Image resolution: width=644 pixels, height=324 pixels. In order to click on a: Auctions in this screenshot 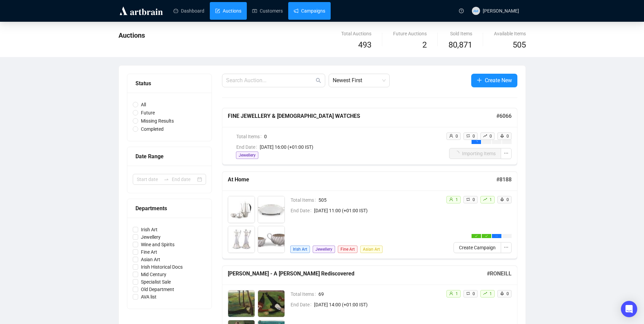, I will do `click(228, 11)`.